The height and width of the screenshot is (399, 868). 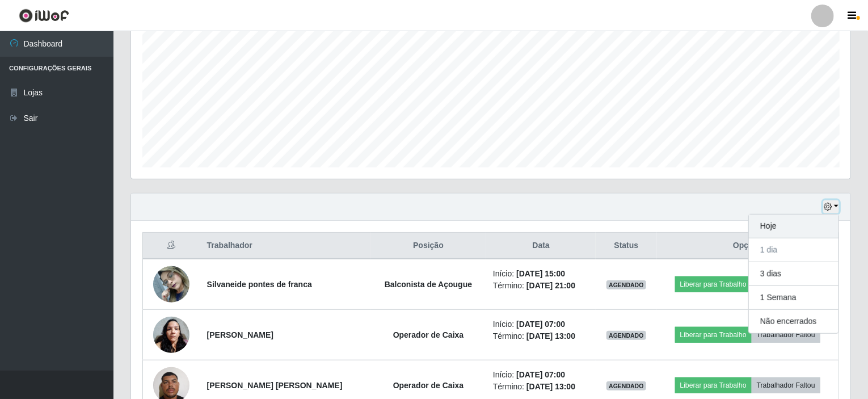 What do you see at coordinates (285, 246) in the screenshot?
I see `th: Trabalhador` at bounding box center [285, 246].